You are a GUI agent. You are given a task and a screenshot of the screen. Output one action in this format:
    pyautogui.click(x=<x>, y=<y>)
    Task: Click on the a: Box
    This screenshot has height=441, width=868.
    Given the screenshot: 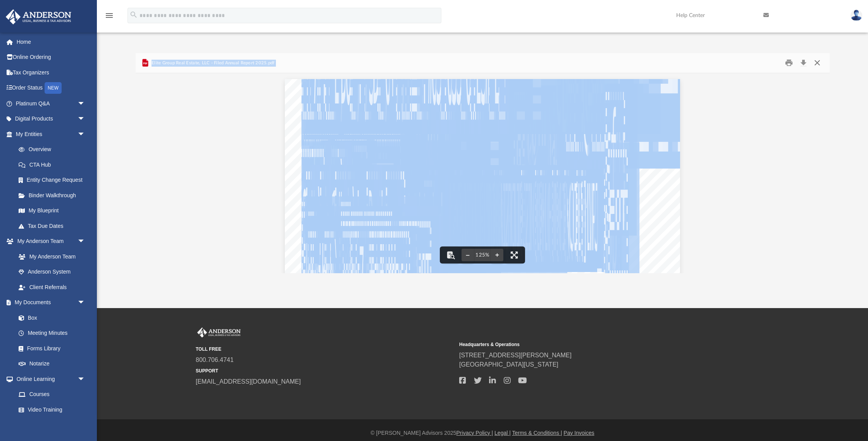 What is the action you would take?
    pyautogui.click(x=50, y=318)
    